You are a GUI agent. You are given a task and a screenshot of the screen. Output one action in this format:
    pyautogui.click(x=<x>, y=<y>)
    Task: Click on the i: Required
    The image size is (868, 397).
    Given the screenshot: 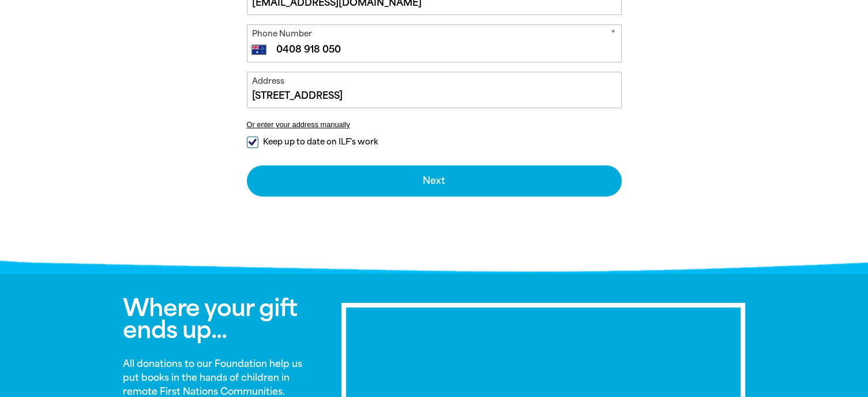 What is the action you would take?
    pyautogui.click(x=613, y=35)
    